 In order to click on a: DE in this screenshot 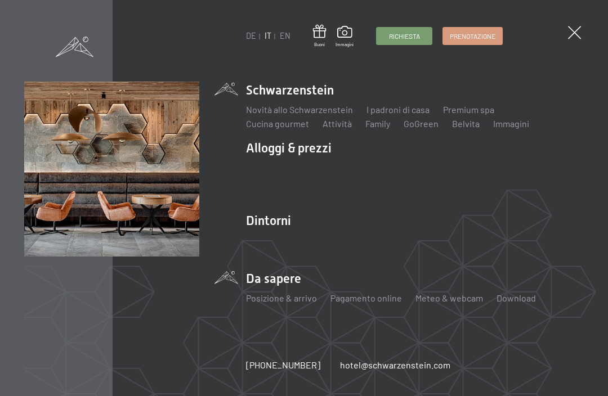, I will do `click(251, 35)`.